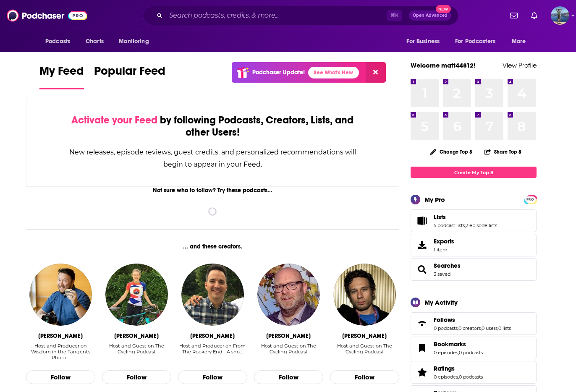  I want to click on img: John Mansfield, so click(60, 295).